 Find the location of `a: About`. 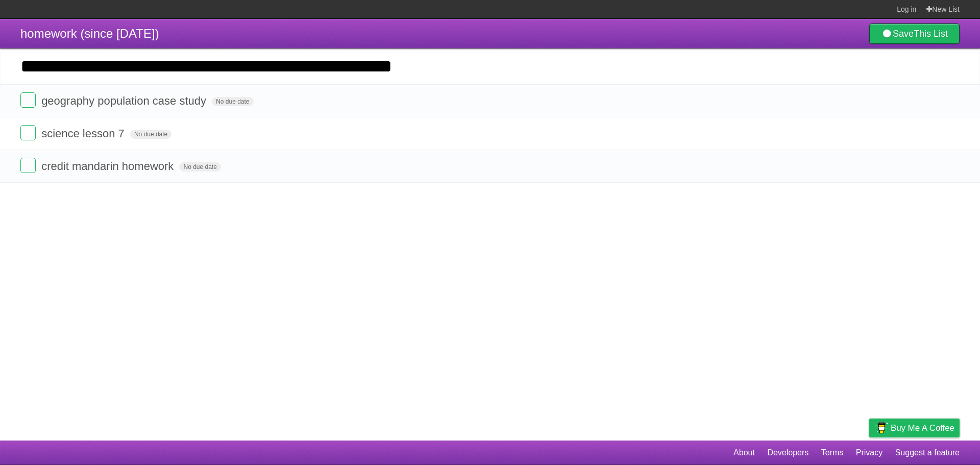

a: About is located at coordinates (744, 453).